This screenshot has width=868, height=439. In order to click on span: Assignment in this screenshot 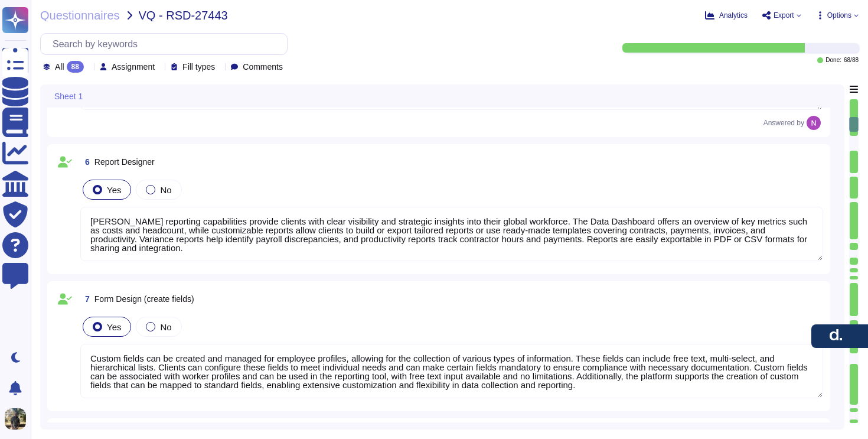, I will do `click(133, 67)`.